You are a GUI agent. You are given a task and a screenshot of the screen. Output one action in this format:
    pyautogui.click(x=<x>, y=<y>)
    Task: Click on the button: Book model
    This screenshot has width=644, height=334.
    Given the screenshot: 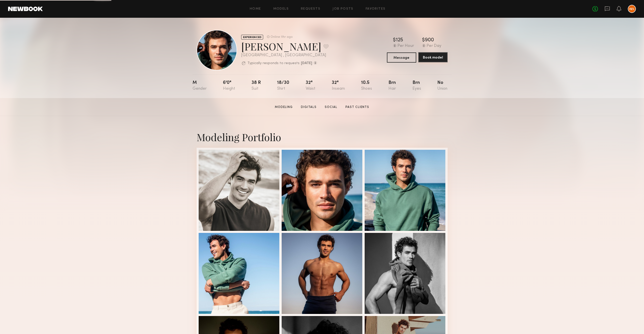 What is the action you would take?
    pyautogui.click(x=433, y=58)
    